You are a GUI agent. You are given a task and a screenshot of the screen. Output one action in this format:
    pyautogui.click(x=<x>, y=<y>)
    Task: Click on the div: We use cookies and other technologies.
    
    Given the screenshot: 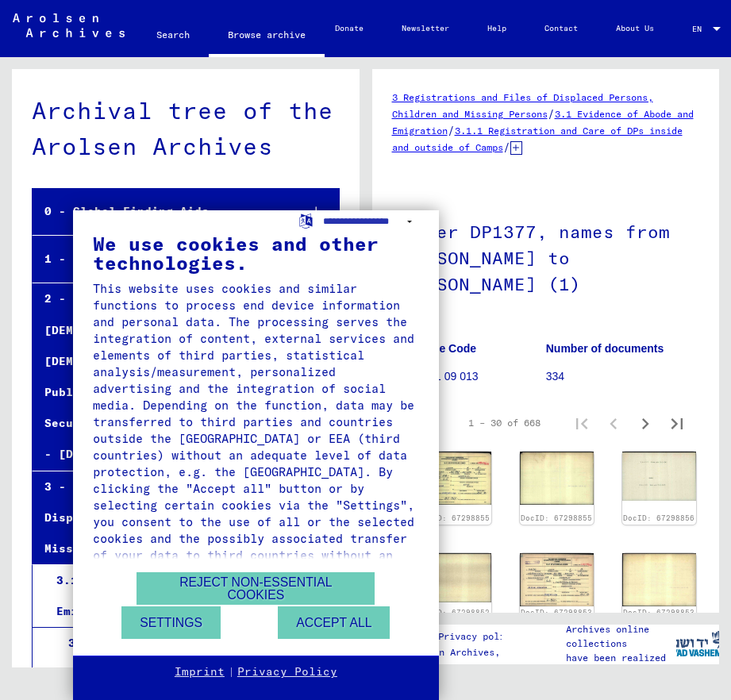 What is the action you would take?
    pyautogui.click(x=255, y=253)
    